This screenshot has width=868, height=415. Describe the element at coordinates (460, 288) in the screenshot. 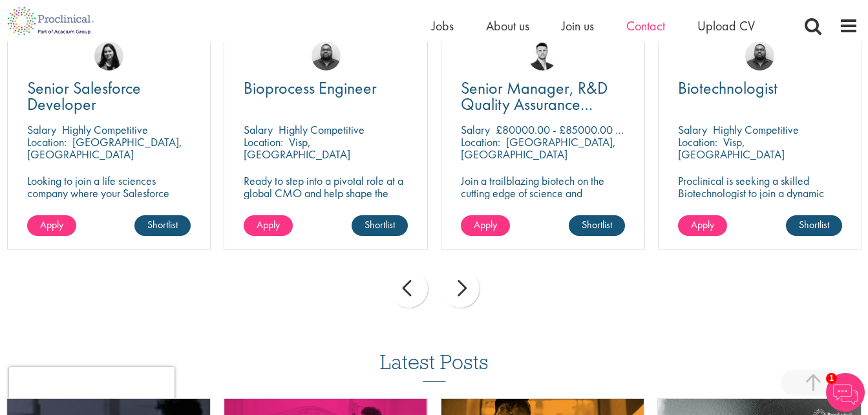

I see `div: next` at that location.